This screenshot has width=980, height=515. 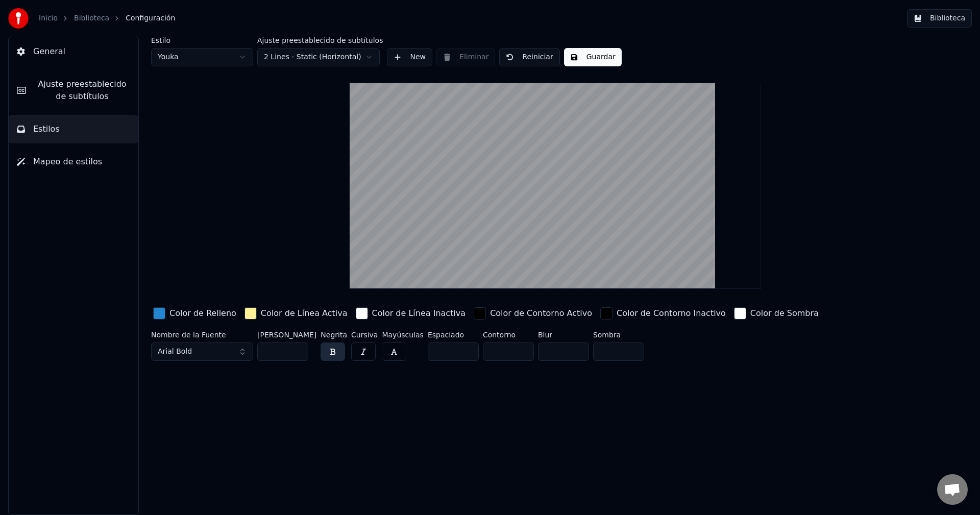 What do you see at coordinates (304, 313) in the screenshot?
I see `div: Color de Línea Activa` at bounding box center [304, 313].